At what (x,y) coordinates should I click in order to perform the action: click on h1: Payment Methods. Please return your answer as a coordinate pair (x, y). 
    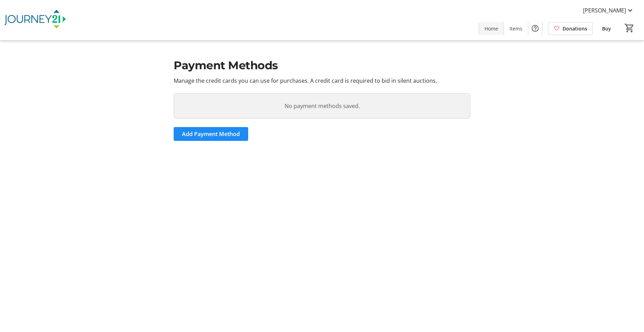
    Looking at the image, I should click on (322, 66).